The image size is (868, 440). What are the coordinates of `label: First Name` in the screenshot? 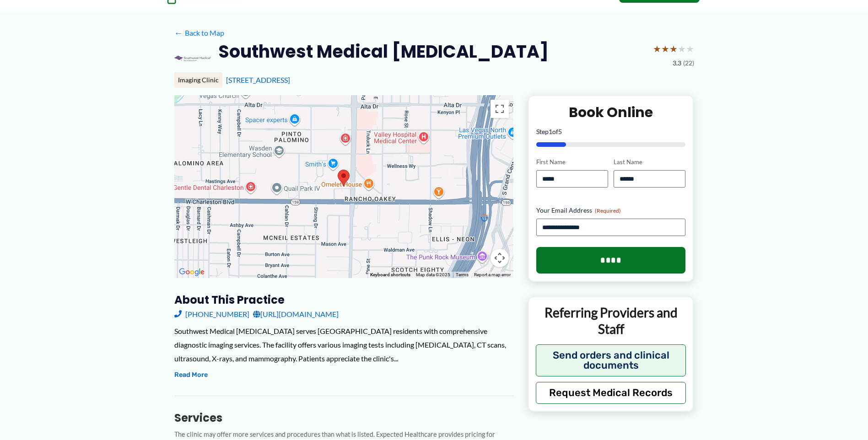 It's located at (572, 162).